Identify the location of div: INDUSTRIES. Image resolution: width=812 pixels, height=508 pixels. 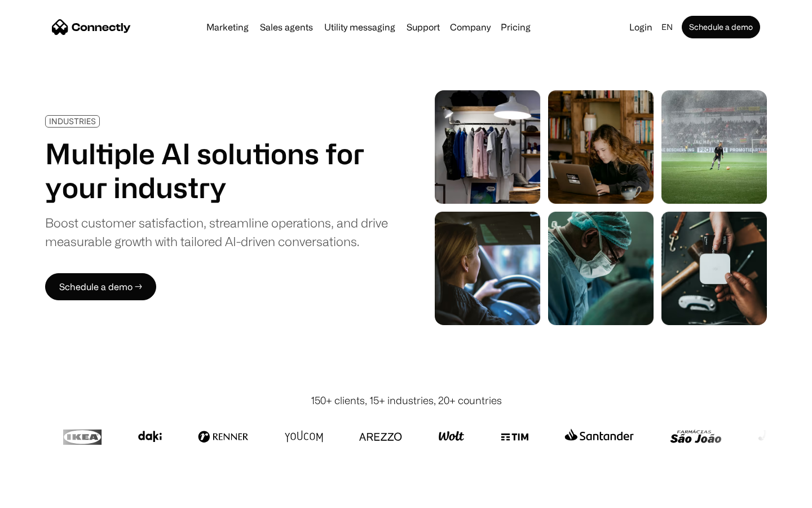
(72, 121).